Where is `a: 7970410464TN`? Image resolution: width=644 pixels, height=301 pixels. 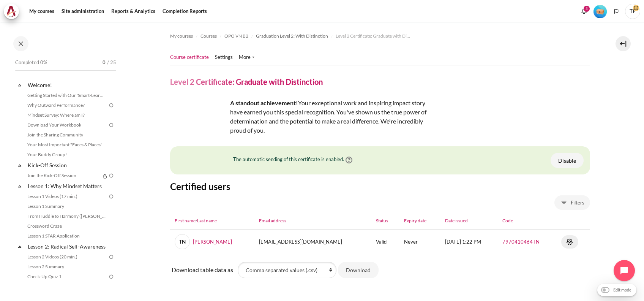 a: 7970410464TN is located at coordinates (521, 241).